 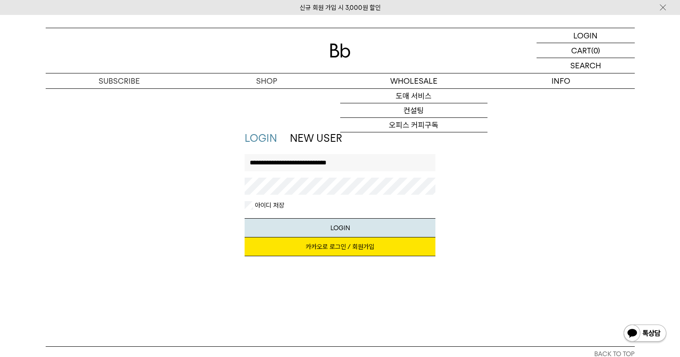 I want to click on label: 아이디 저장, so click(x=268, y=205).